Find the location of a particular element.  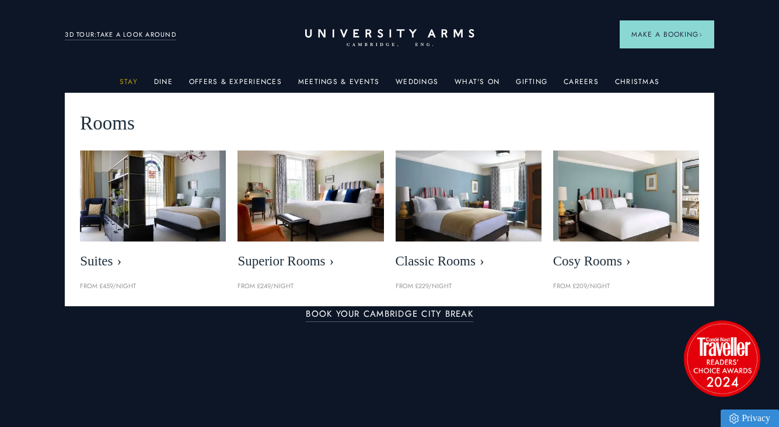

a: Home is located at coordinates (390, 38).